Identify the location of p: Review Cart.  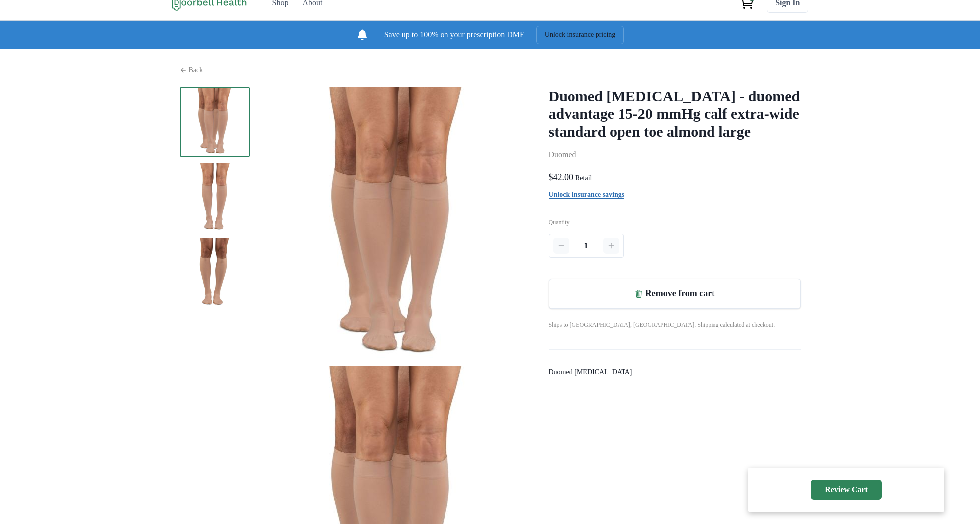
(846, 489).